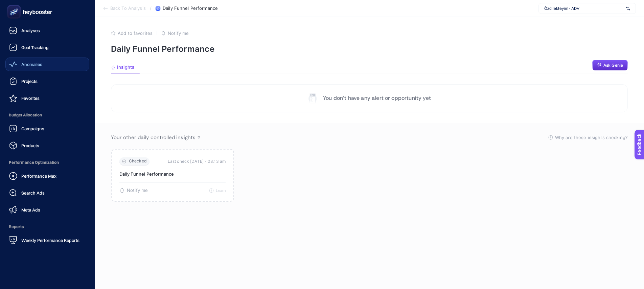  What do you see at coordinates (47, 193) in the screenshot?
I see `a: Search Ads` at bounding box center [47, 193].